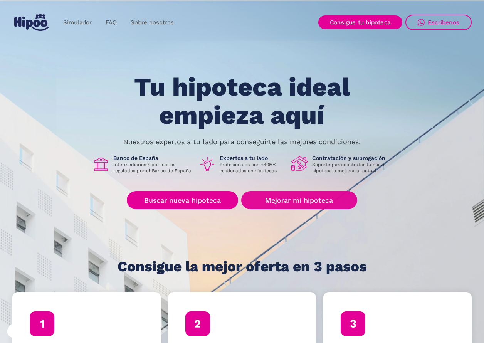  Describe the element at coordinates (242, 101) in the screenshot. I see `h1: Tu hipoteca ideal empieza aquí` at that location.